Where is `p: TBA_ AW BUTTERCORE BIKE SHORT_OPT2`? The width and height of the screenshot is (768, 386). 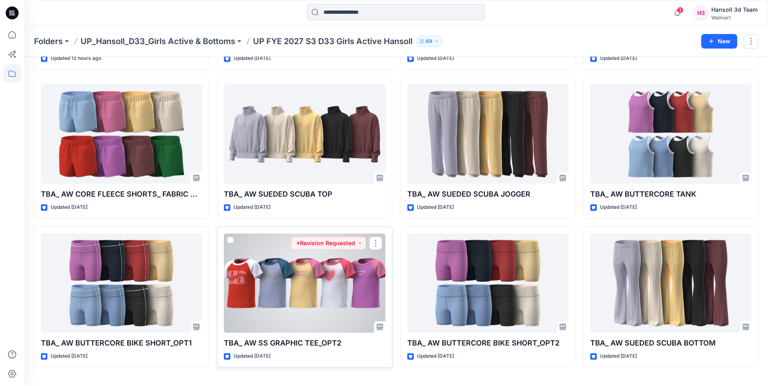
p: TBA_ AW BUTTERCORE BIKE SHORT_OPT2 is located at coordinates (488, 343).